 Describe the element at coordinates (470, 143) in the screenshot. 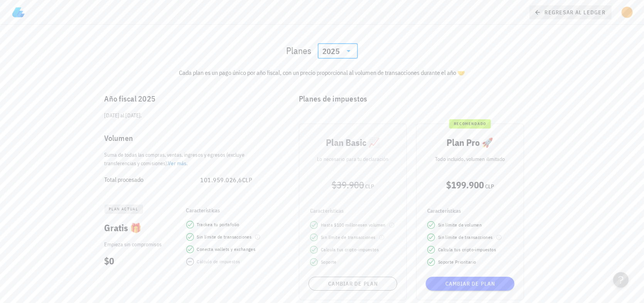

I see `span: Plan Pro 🚀` at that location.